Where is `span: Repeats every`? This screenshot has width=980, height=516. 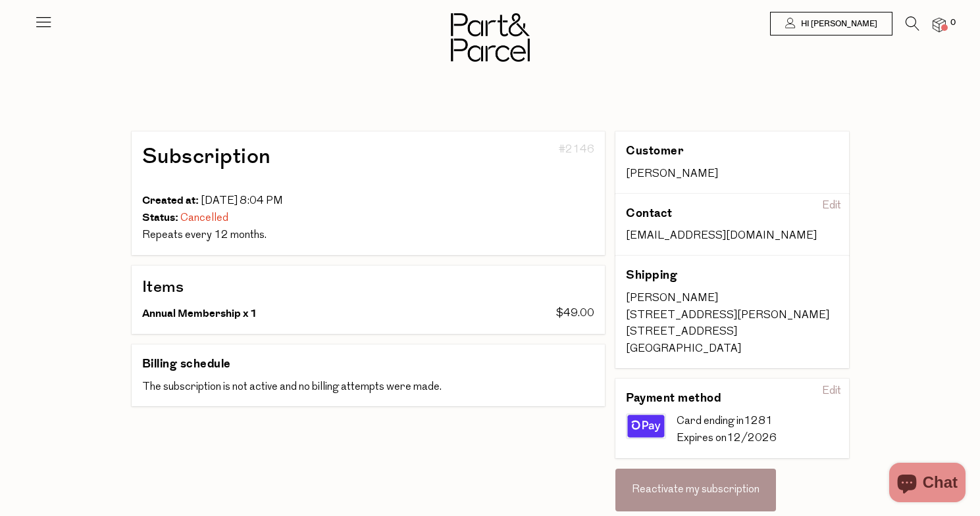
span: Repeats every is located at coordinates (177, 236).